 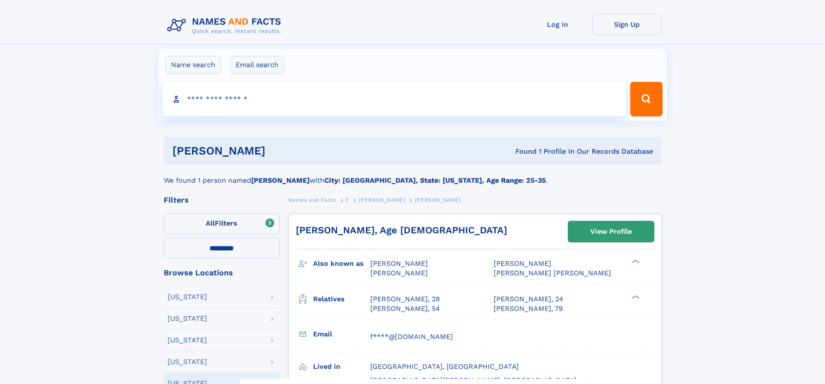 What do you see at coordinates (522, 152) in the screenshot?
I see `div: Found 1 Profile In Our Records Database` at bounding box center [522, 152].